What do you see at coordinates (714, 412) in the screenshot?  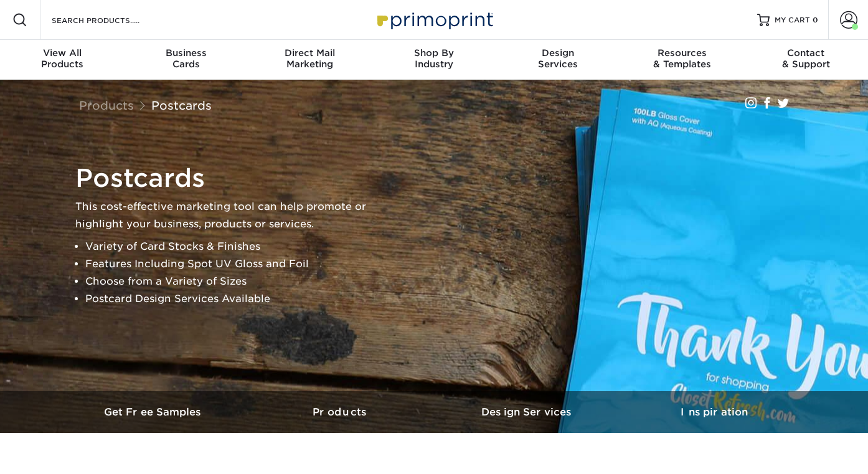 I see `a: Inspiration` at bounding box center [714, 412].